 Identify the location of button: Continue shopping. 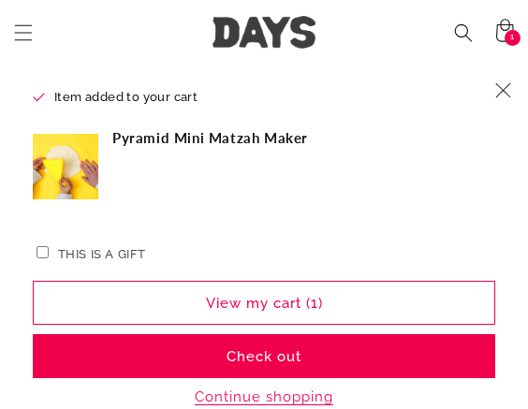
(264, 398).